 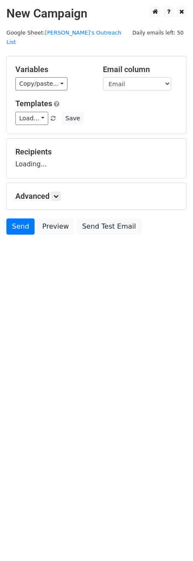 What do you see at coordinates (55, 227) in the screenshot?
I see `a: Preview` at bounding box center [55, 227].